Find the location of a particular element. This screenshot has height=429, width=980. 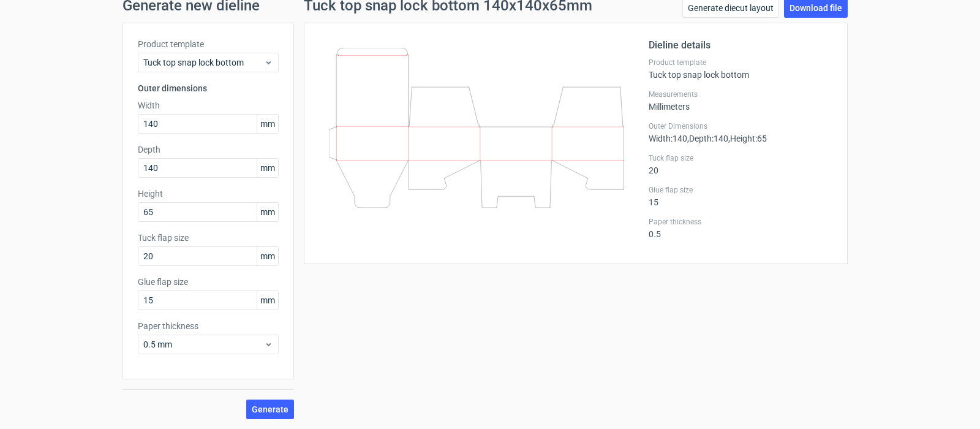

span: , Height : 65 is located at coordinates (747, 138).